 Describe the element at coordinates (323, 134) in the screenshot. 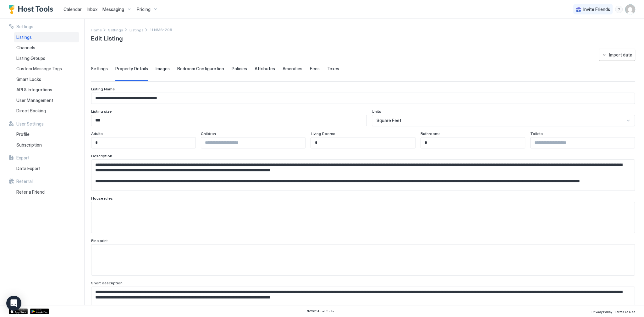

I see `span: Living Rooms` at that location.